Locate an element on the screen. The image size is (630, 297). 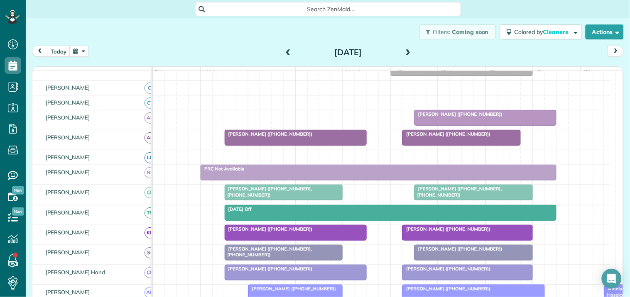
span: TM is located at coordinates (150, 213).